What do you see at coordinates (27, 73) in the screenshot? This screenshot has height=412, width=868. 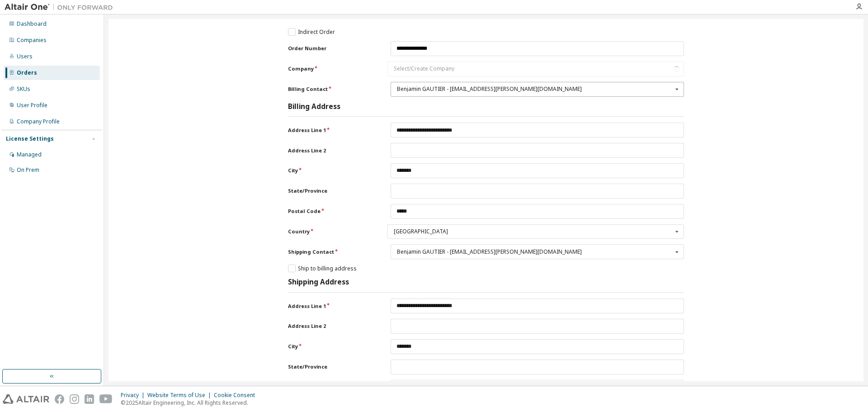 I see `div: Orders` at bounding box center [27, 73].